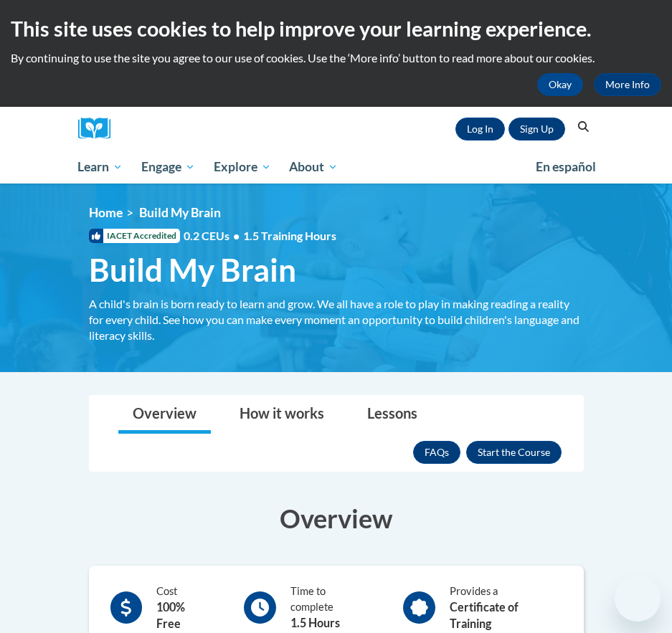 Image resolution: width=672 pixels, height=633 pixels. What do you see at coordinates (330, 607) in the screenshot?
I see `div: Time to complete` at bounding box center [330, 607].